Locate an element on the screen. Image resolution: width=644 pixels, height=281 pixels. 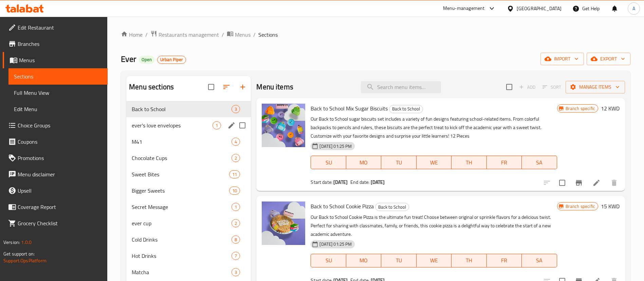
img: Back to School Mix Sugar Biscuits is located at coordinates (284, 126).